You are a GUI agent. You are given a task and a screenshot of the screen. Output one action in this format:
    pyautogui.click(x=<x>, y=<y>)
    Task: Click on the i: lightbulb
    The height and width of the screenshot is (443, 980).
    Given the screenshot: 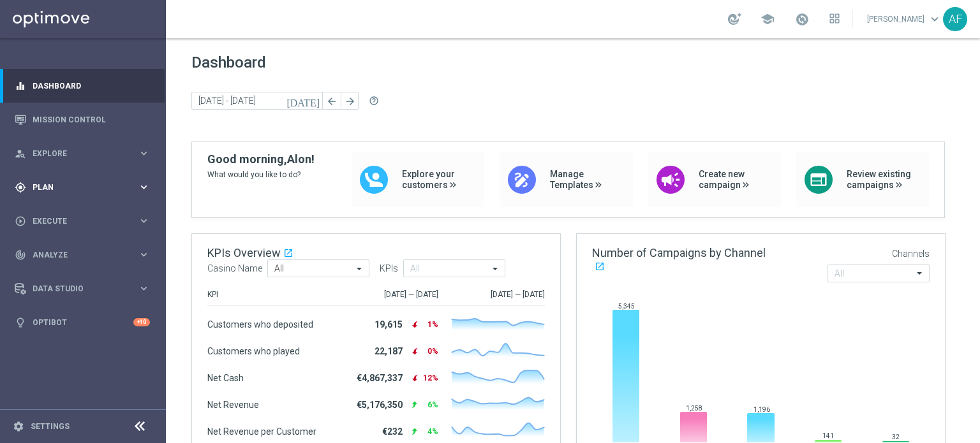 What is the action you would take?
    pyautogui.click(x=21, y=323)
    